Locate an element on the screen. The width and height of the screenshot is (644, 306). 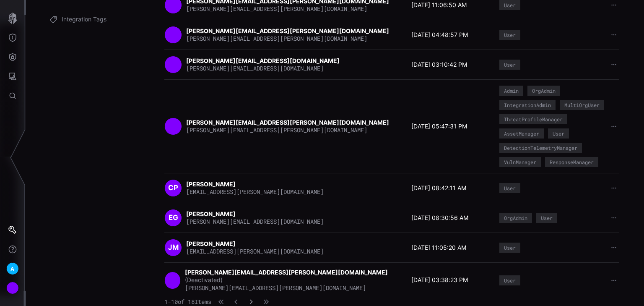
span: A is located at coordinates (12, 269).